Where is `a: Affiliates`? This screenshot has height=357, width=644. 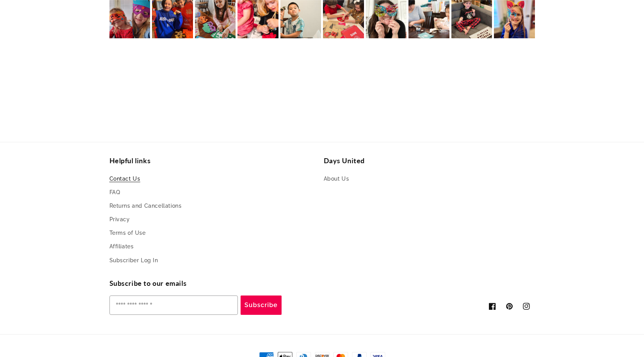 a: Affiliates is located at coordinates (122, 247).